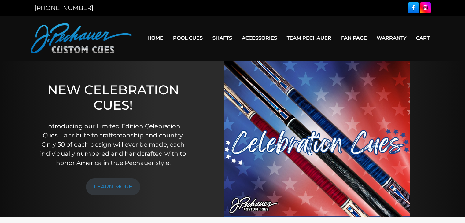  Describe the element at coordinates (113, 144) in the screenshot. I see `p: Introducing our Limited Edition Celebration Cues—a tribute to craftsmanship and country. Only 50 ...` at that location.